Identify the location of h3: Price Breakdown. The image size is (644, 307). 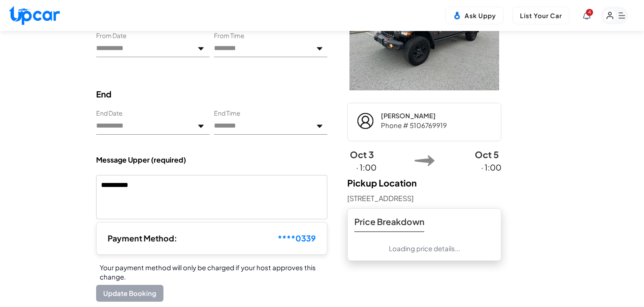
(389, 224).